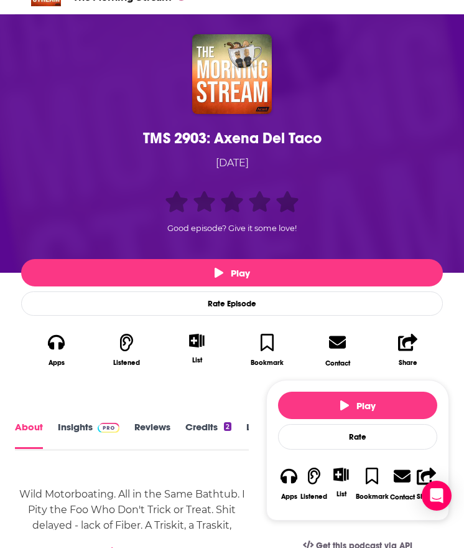 This screenshot has width=464, height=548. Describe the element at coordinates (232, 303) in the screenshot. I see `div: Rate Episode` at that location.